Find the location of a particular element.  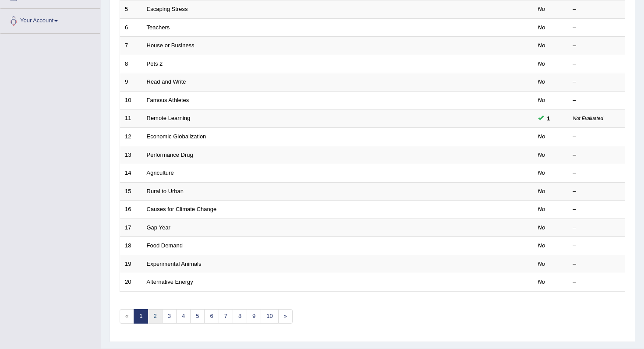

td: 7 is located at coordinates (131, 46).